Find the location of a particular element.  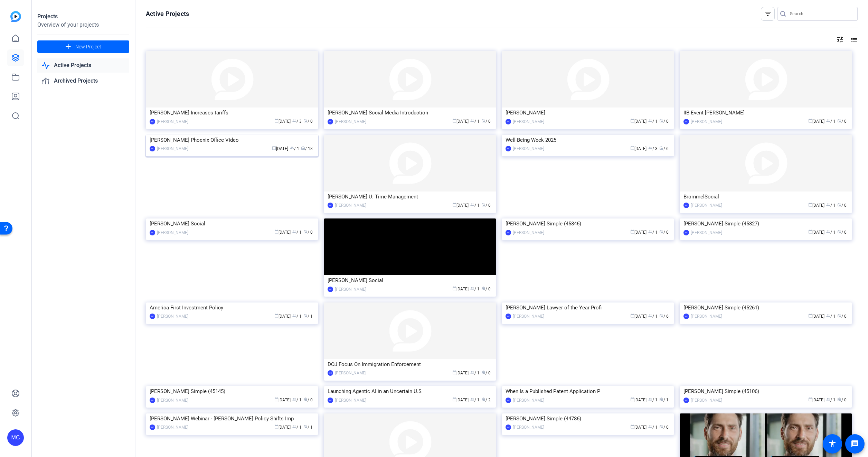

mat-icon: message is located at coordinates (855, 444).